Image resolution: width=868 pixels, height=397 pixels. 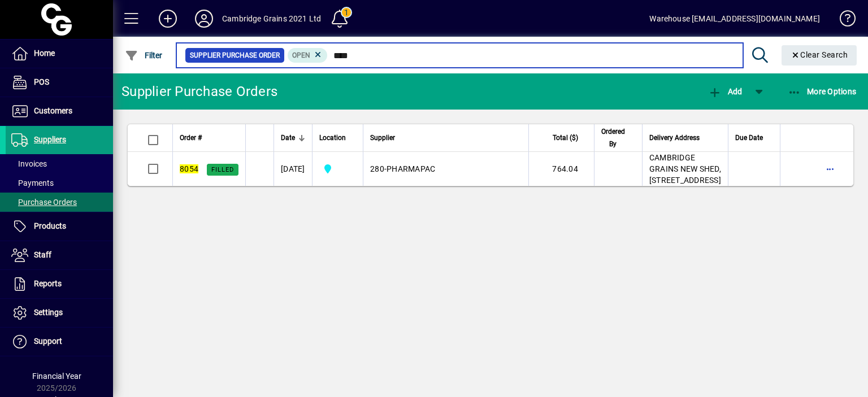 What do you see at coordinates (222, 169) in the screenshot?
I see `span: Filled` at bounding box center [222, 169].